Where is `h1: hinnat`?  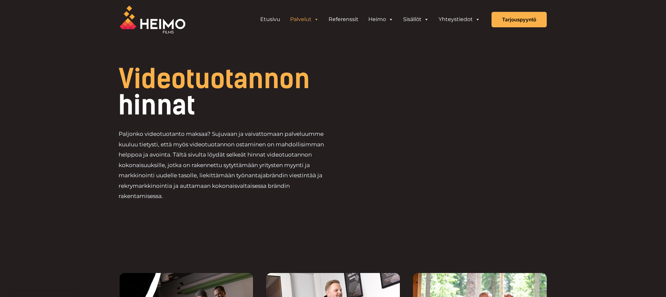
h1: hinnat is located at coordinates (248, 92).